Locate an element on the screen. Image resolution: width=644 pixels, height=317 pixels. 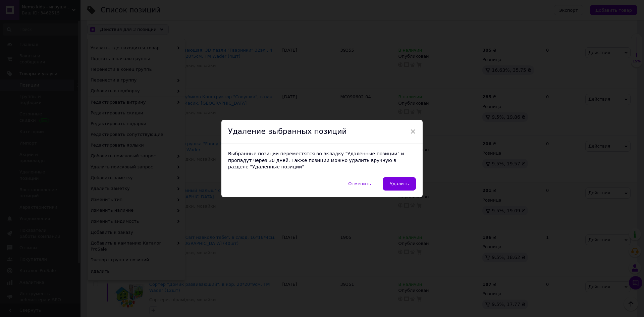
span: Удаление выбранных позиций is located at coordinates (287, 131).